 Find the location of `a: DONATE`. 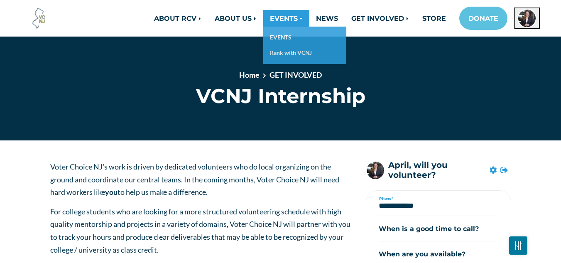

a: DONATE is located at coordinates (483, 18).